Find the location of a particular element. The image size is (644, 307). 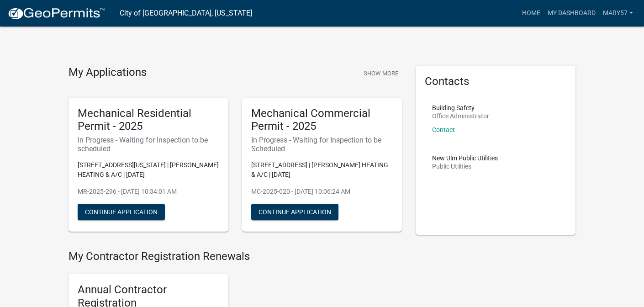

button: Show More is located at coordinates (381, 73).